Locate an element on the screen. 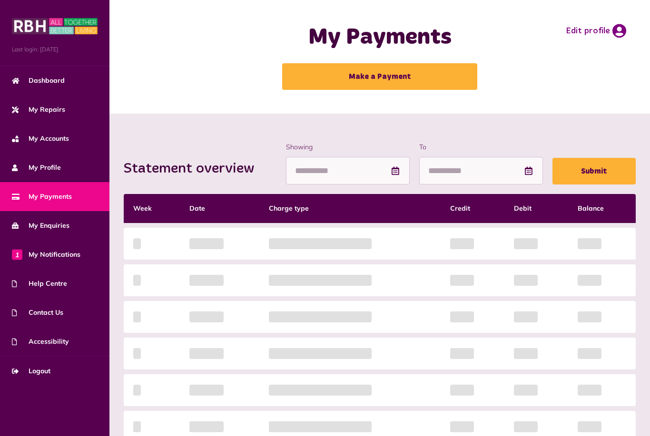  span: My Payments is located at coordinates (42, 197).